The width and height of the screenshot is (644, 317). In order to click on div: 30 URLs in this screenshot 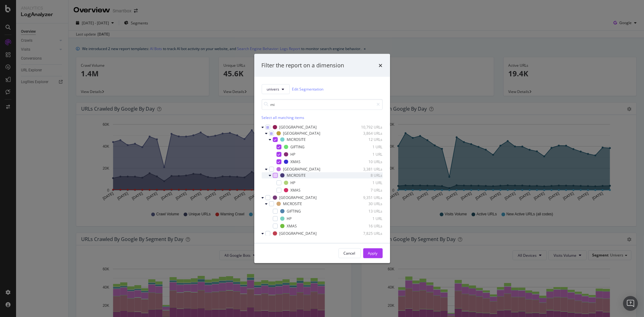, I will do `click(368, 203)`.